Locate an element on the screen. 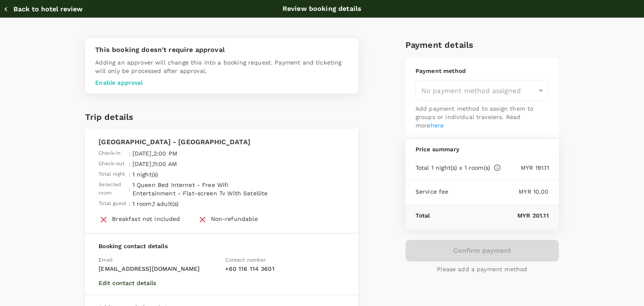 The image size is (644, 306). p: Price summary is located at coordinates (482, 149).